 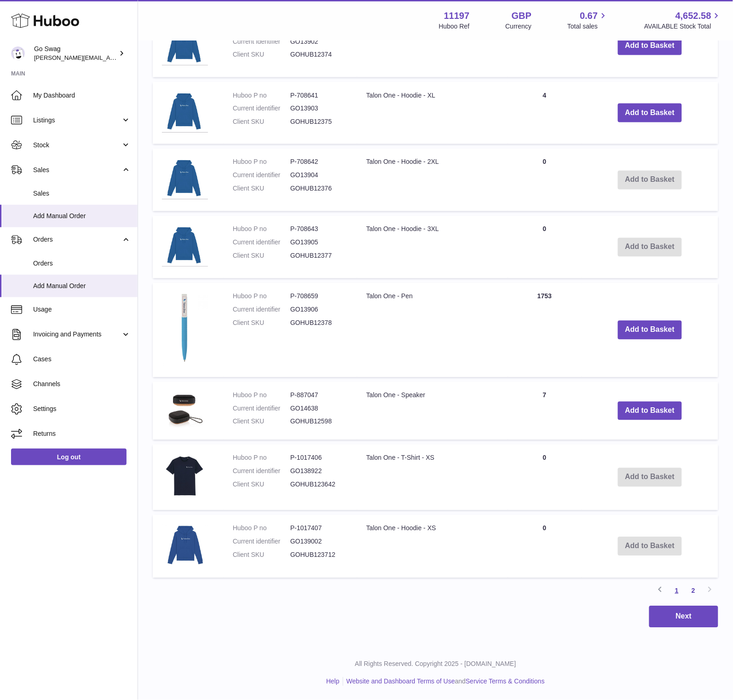 I want to click on dd: P-887047, so click(x=319, y=396).